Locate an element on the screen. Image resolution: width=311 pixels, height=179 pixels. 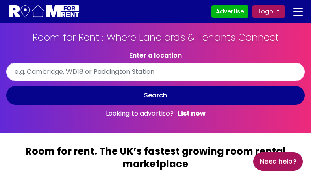
a: List now is located at coordinates (192, 114).